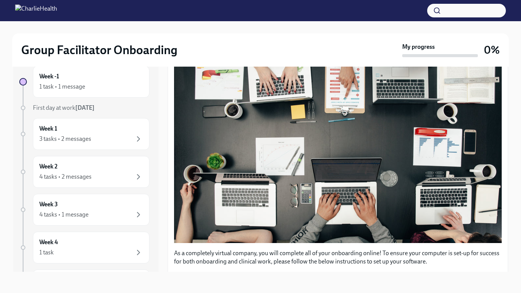  I want to click on a: Week 24 tasks • 2 messages, so click(84, 172).